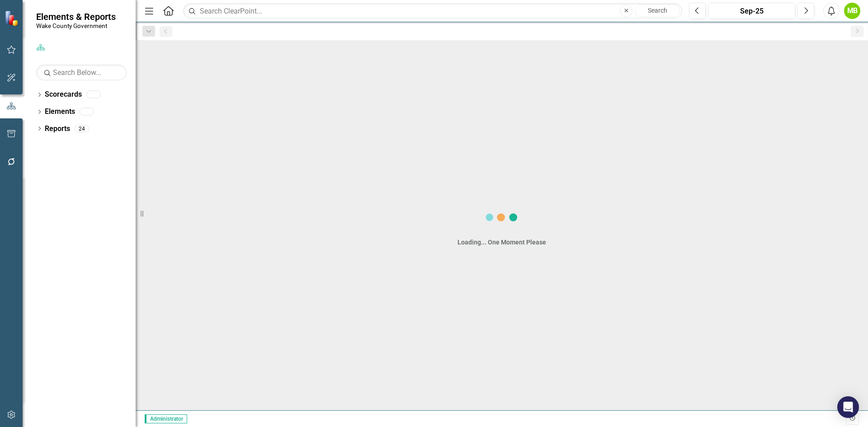  I want to click on input: Search ClearPoint..., so click(432, 11).